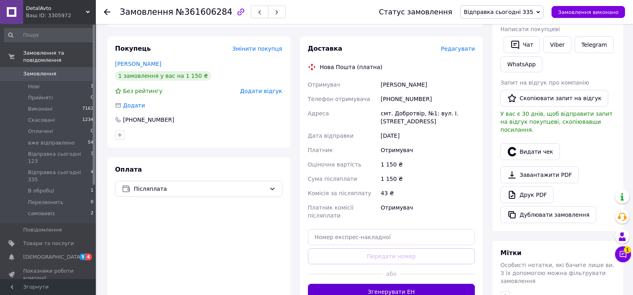  Describe the element at coordinates (339, 193) in the screenshot. I see `span: Комісія за післяплату` at that location.